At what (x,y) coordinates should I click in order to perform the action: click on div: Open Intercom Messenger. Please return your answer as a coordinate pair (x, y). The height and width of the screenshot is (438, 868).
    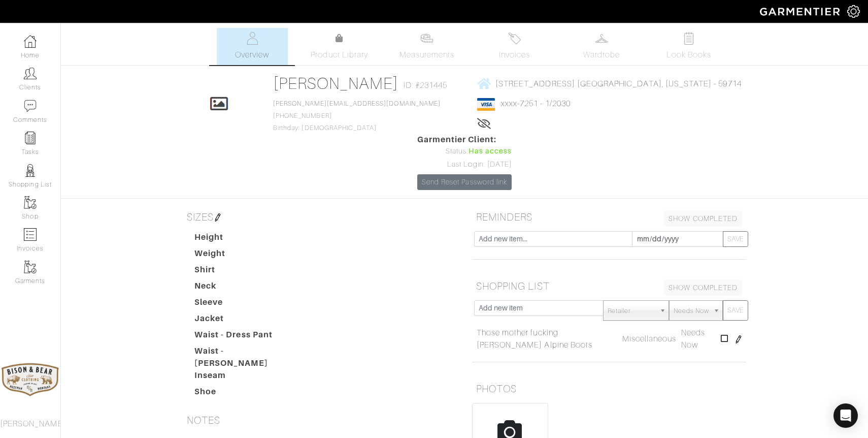
    Looking at the image, I should click on (846, 416).